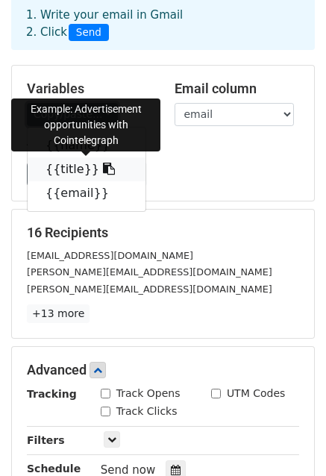 This screenshot has width=326, height=476. Describe the element at coordinates (163, 233) in the screenshot. I see `h5: 16 Recipients` at that location.